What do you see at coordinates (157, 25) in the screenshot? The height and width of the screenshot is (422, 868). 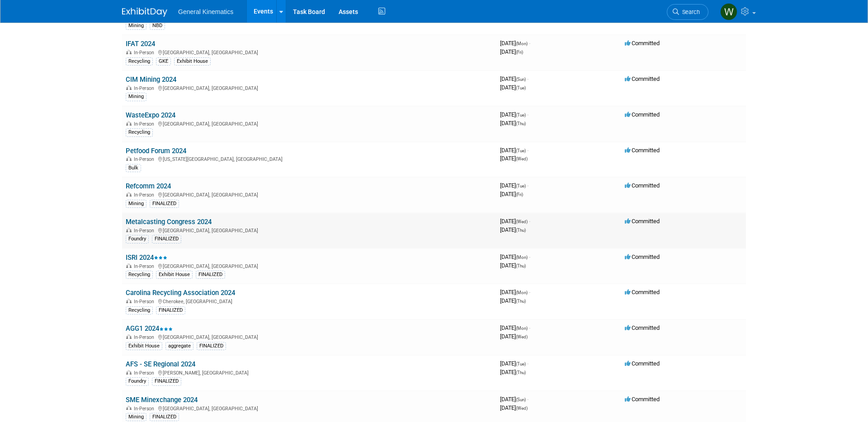 I see `div: NBD` at bounding box center [157, 25].